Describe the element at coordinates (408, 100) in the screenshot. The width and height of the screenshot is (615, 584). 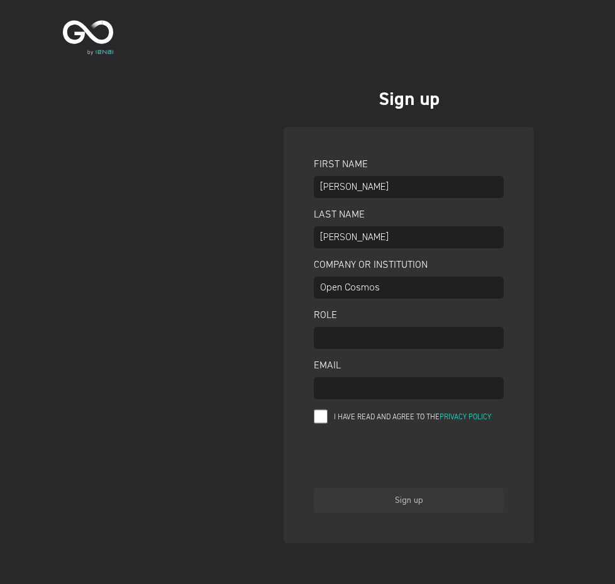
I see `p: Sign up` at that location.